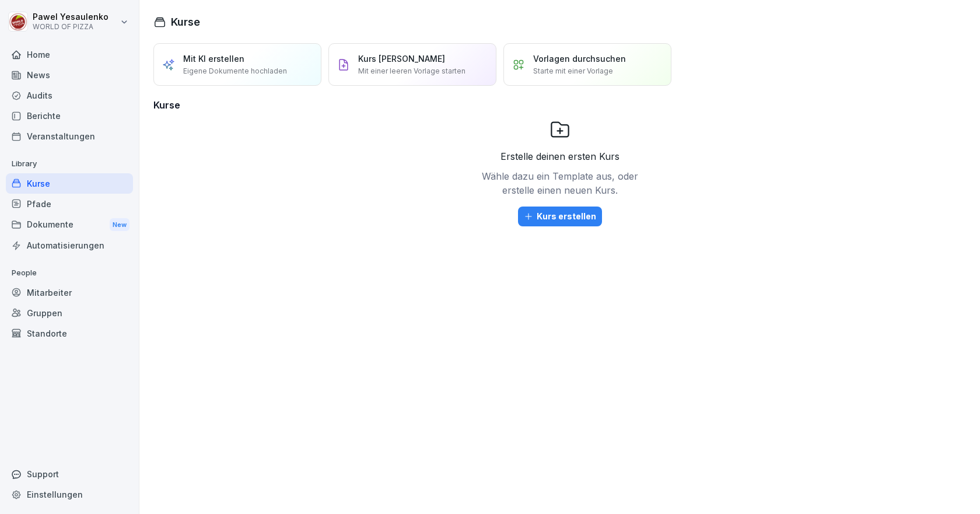  What do you see at coordinates (70, 183) in the screenshot?
I see `div: Kurse` at bounding box center [70, 183].